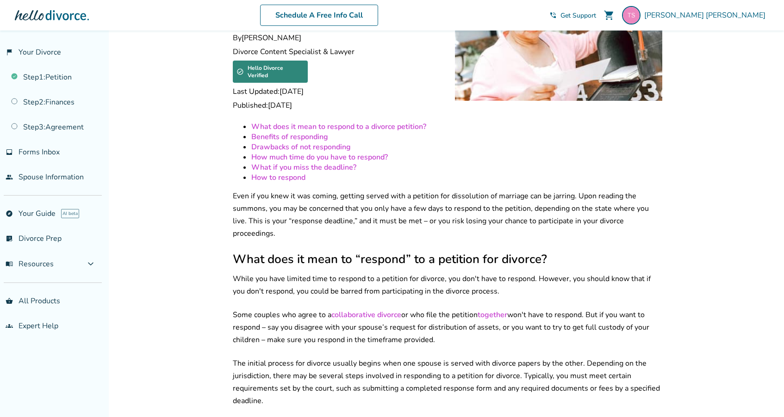  What do you see at coordinates (447, 328) in the screenshot?
I see `p: Some couples who agree to a or who file the petition won't have to respond. But if you want to re...` at bounding box center [447, 328].